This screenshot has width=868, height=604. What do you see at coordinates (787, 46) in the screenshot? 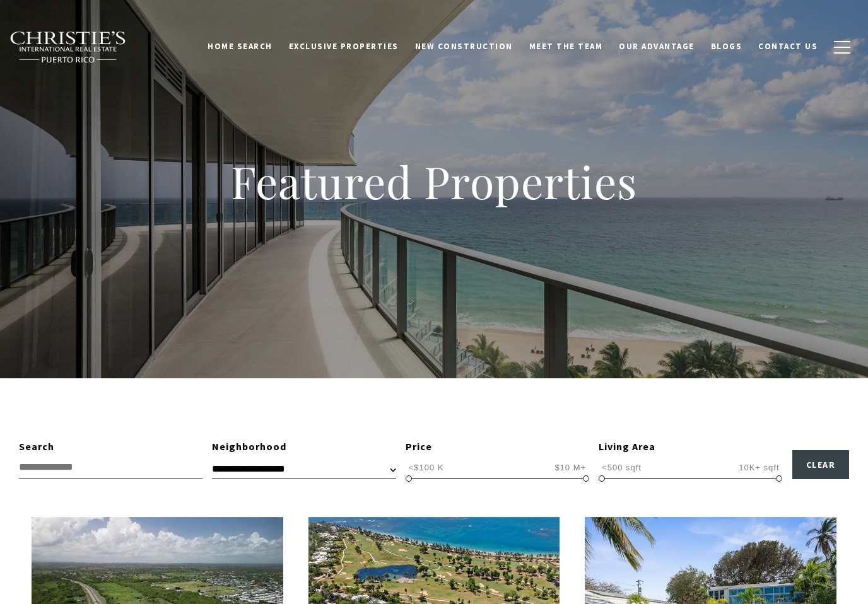
I see `span: Contact Us` at bounding box center [787, 46].